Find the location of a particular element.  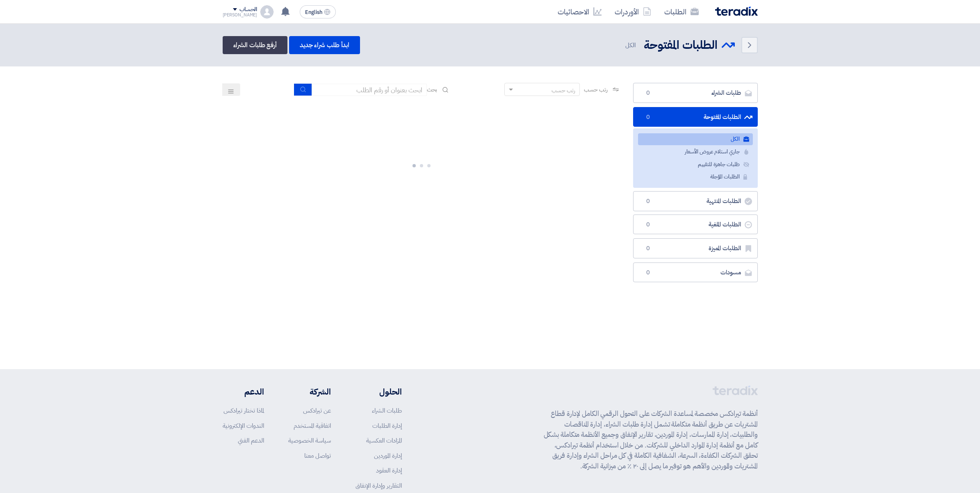

img: profile_test.png is located at coordinates (267, 12).